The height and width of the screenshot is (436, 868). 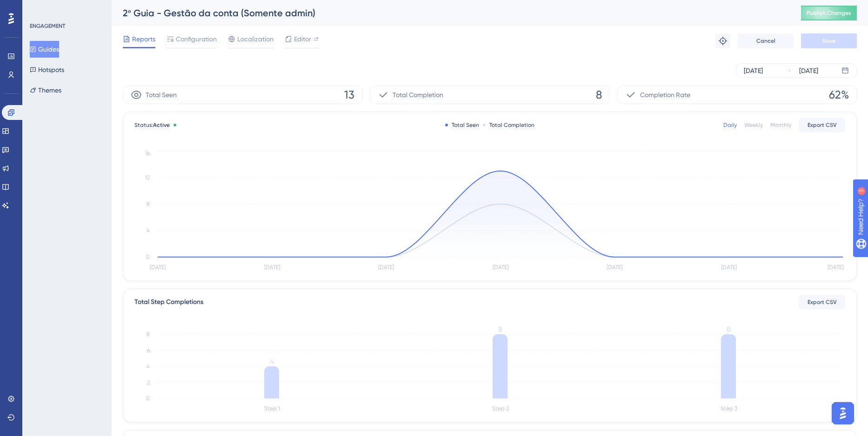 What do you see at coordinates (149, 351) in the screenshot?
I see `tspan: 6` at bounding box center [149, 351].